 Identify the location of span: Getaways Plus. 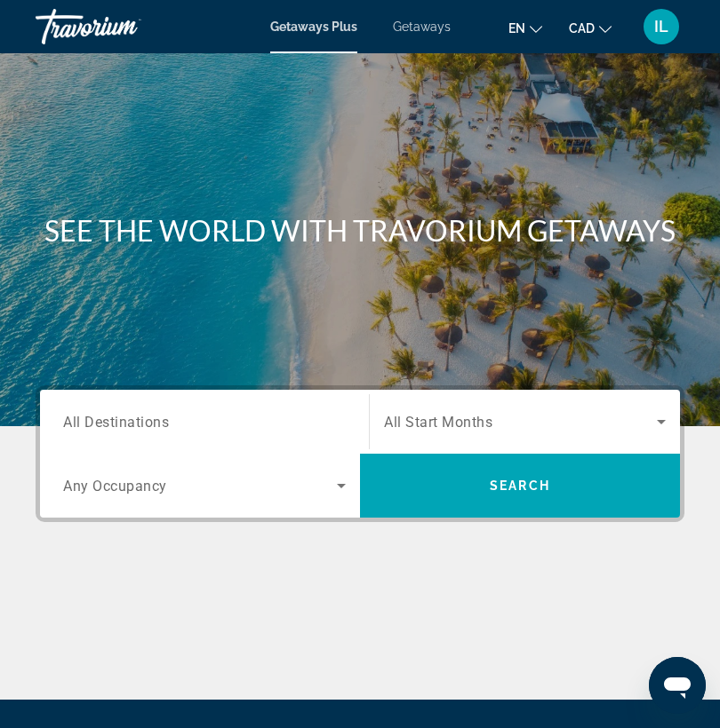
(314, 27).